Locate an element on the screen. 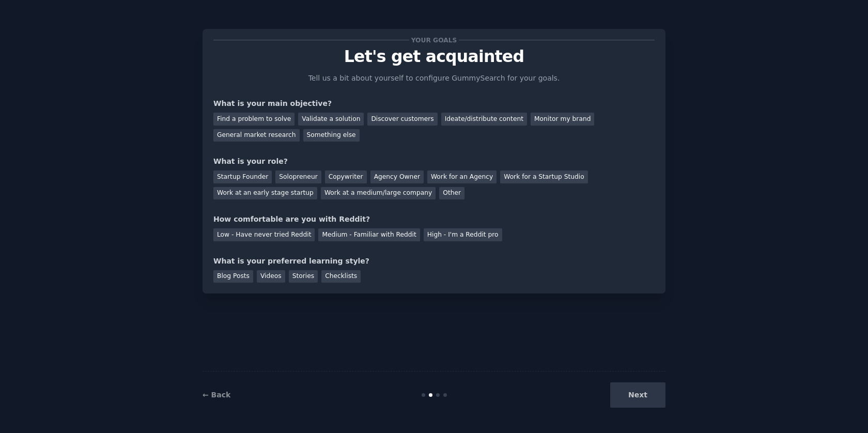  div: Blog Posts is located at coordinates (233, 276).